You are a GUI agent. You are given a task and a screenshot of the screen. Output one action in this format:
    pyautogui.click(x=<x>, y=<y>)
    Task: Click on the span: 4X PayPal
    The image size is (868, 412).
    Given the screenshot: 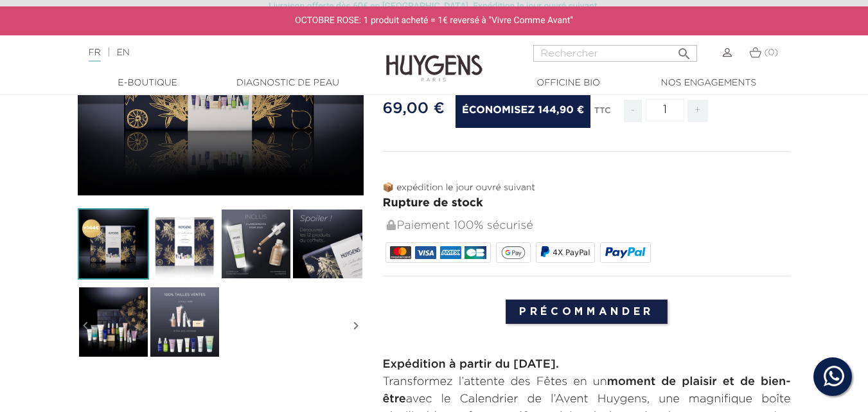 What is the action you would take?
    pyautogui.click(x=571, y=252)
    